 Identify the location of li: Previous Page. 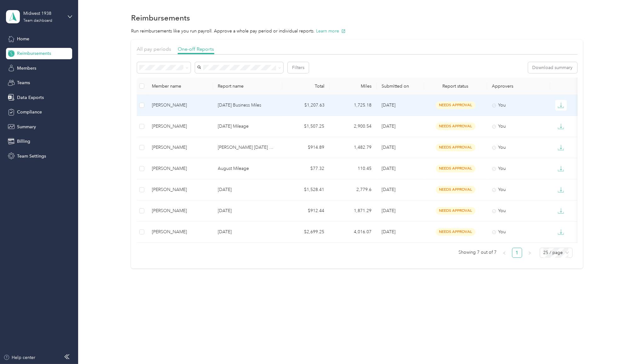
(504, 252).